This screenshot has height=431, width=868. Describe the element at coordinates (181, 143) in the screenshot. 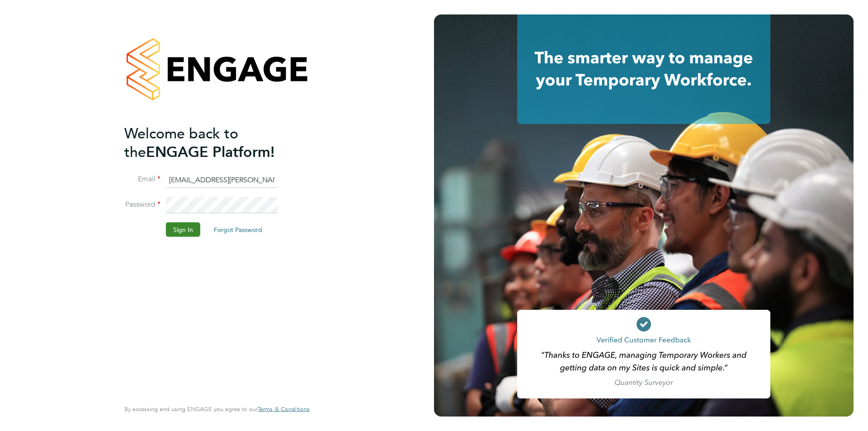

I see `span: Welcome back to the` at that location.